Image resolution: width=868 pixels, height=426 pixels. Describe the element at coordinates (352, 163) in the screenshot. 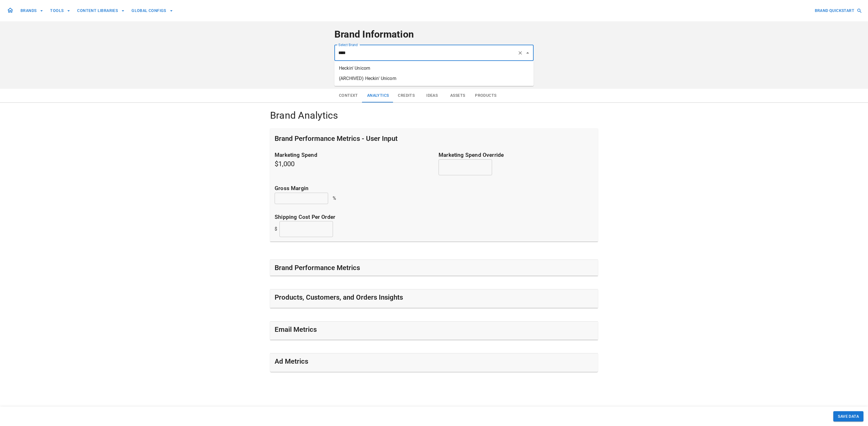

I see `h5: $1,000` at that location.